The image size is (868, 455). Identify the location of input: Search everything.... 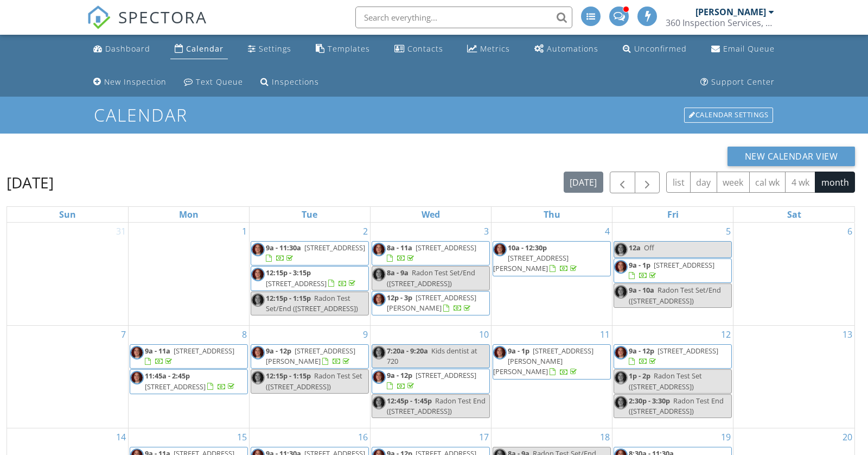
(464, 17).